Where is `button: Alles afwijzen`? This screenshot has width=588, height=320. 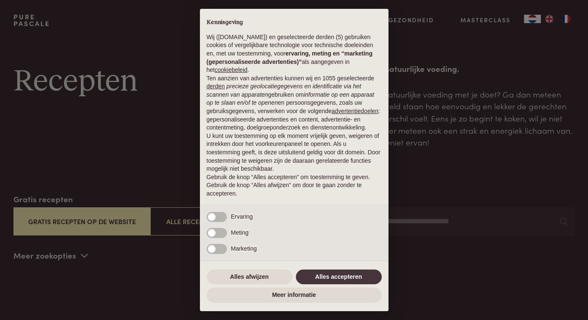 button: Alles afwijzen is located at coordinates (250, 277).